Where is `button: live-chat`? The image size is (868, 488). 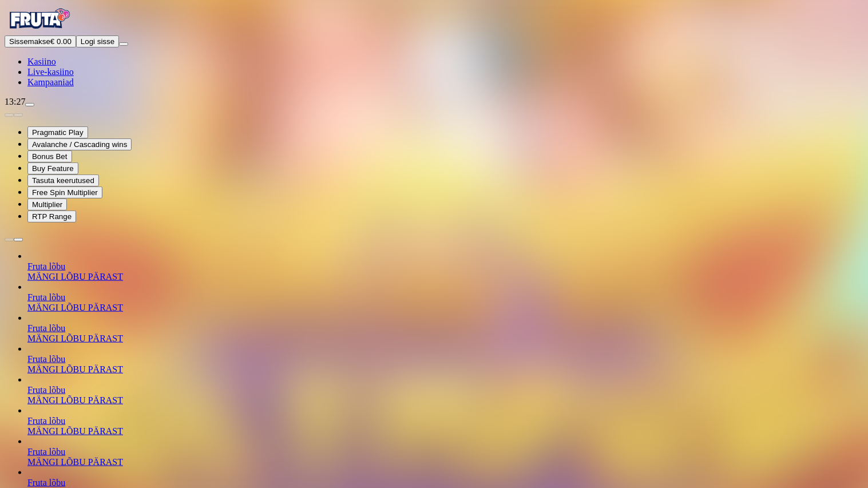
button: live-chat is located at coordinates (29, 105).